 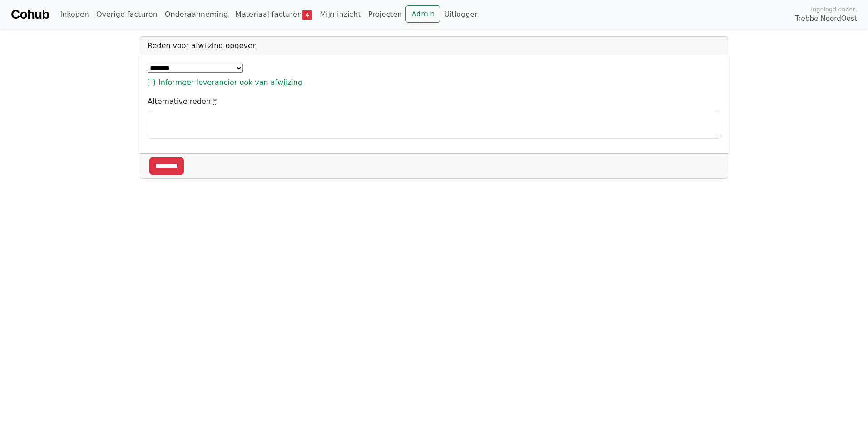 What do you see at coordinates (182, 102) in the screenshot?
I see `label: Alternative reden:` at bounding box center [182, 102].